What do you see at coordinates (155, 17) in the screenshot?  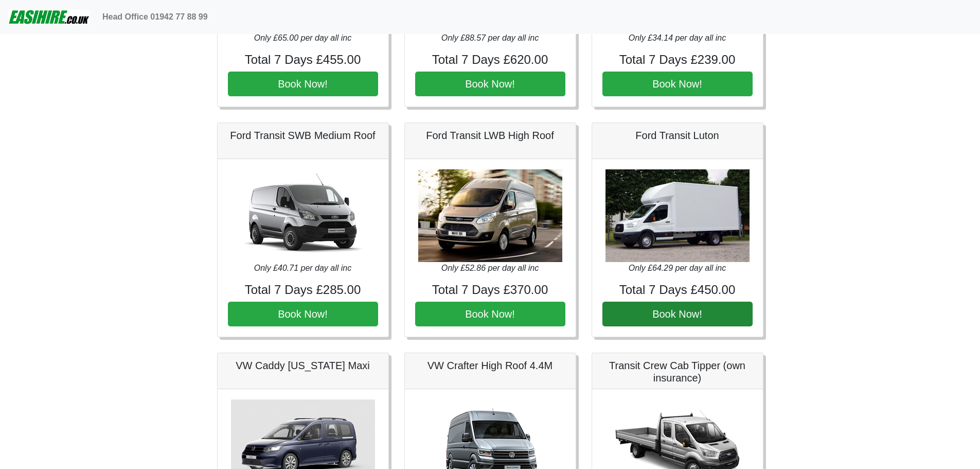 I see `a: Head Office 01942 77 88 99` at bounding box center [155, 17].